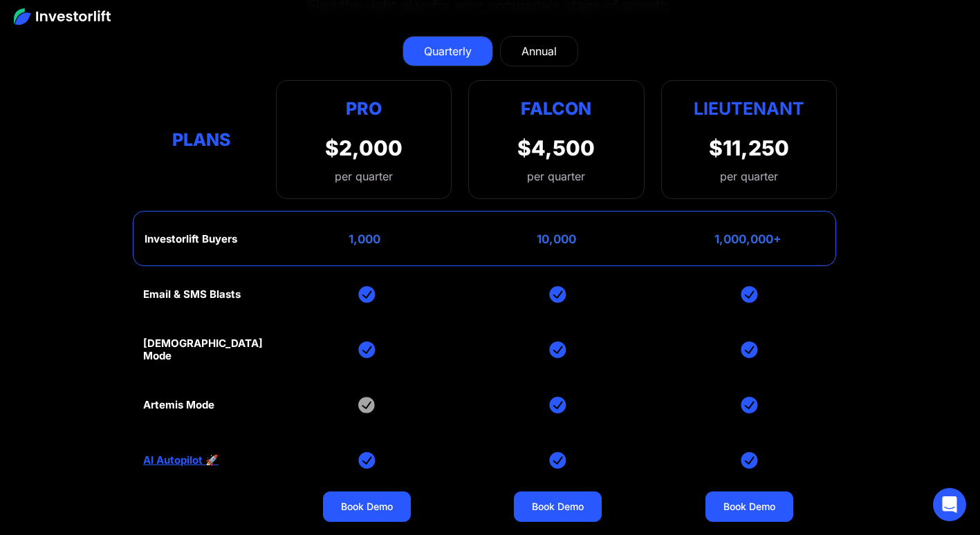 Image resolution: width=980 pixels, height=535 pixels. What do you see at coordinates (180, 461) in the screenshot?
I see `a: AI Autopilot 🚀` at bounding box center [180, 461].